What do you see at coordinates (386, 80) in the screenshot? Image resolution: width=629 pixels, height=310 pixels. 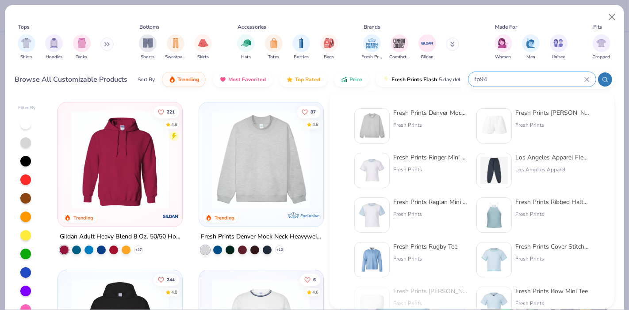 I see `img: flash.gif` at bounding box center [386, 80].